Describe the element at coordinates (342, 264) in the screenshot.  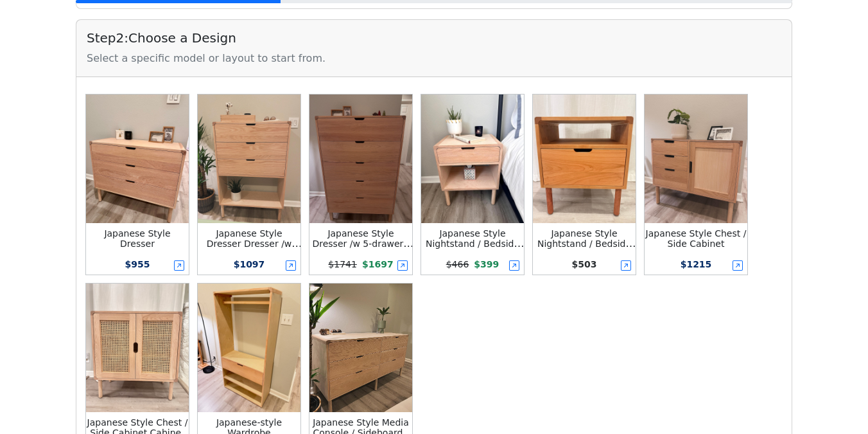
I see `s: $ 1741` at that location.